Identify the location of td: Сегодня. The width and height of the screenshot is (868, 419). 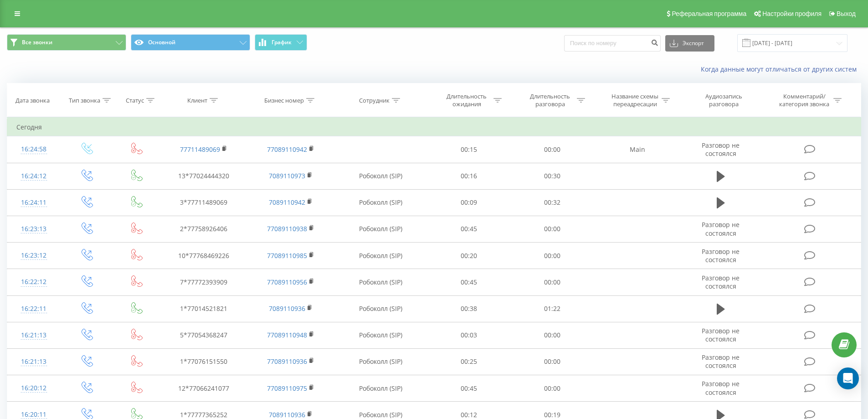
(434, 127).